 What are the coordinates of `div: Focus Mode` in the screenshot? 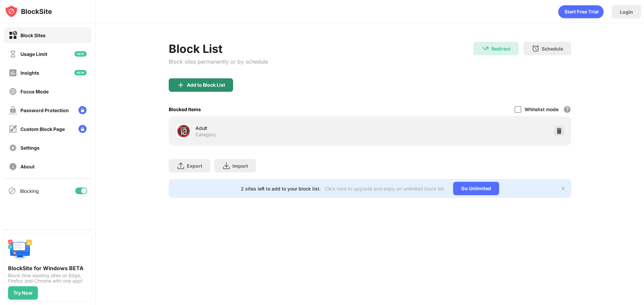 It's located at (34, 92).